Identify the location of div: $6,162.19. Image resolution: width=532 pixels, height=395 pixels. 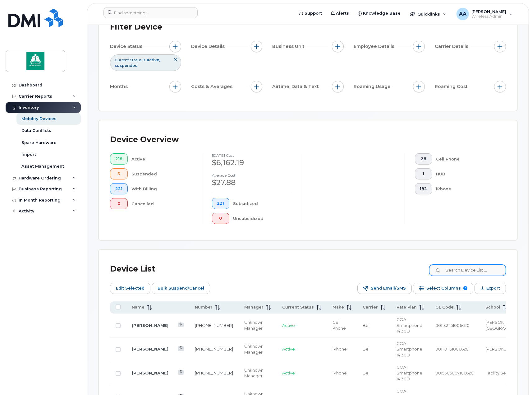
(252, 163).